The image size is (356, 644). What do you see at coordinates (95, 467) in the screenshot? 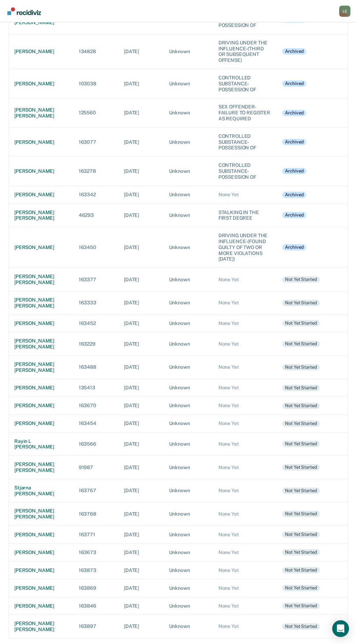
I see `td: 91987` at bounding box center [95, 467].